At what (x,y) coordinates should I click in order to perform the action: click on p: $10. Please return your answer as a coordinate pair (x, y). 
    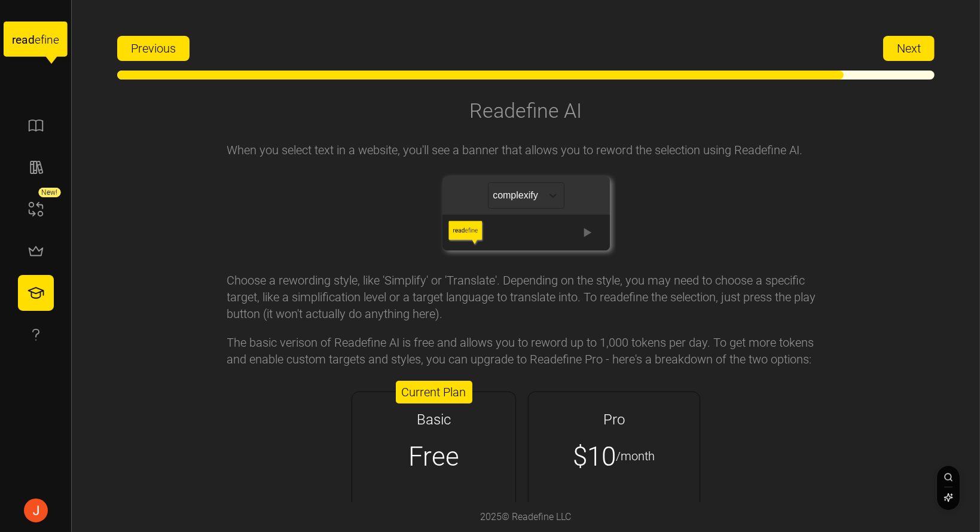
    Looking at the image, I should click on (595, 456).